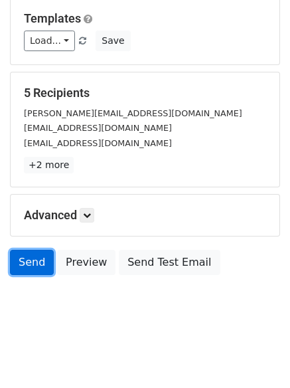 Image resolution: width=290 pixels, height=388 pixels. Describe the element at coordinates (49, 41) in the screenshot. I see `a: Load...` at that location.